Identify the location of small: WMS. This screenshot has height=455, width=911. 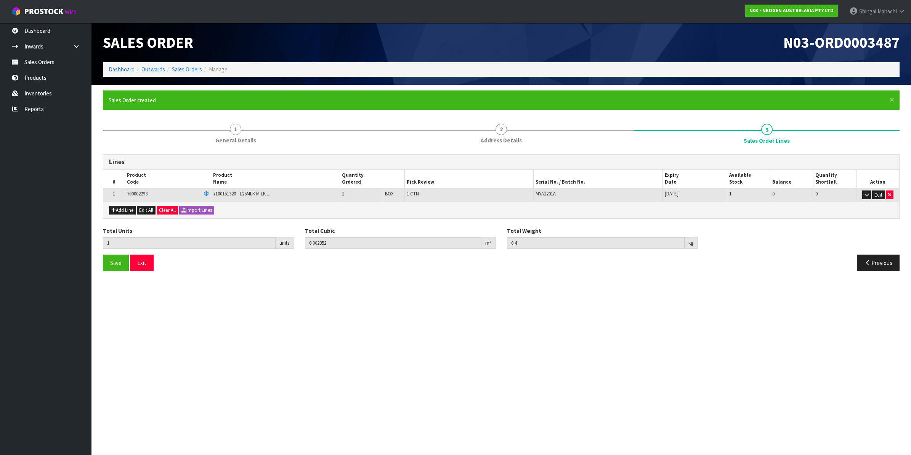
(71, 12).